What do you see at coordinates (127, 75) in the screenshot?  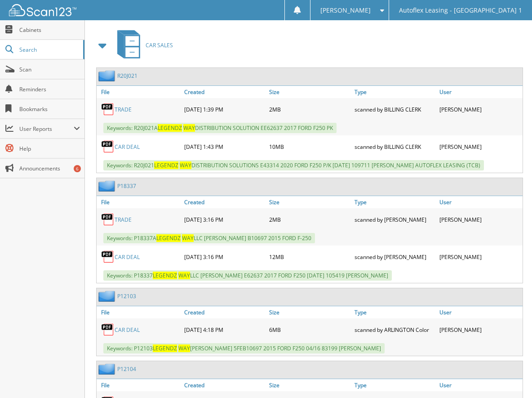 I see `a: R20J021` at bounding box center [127, 75].